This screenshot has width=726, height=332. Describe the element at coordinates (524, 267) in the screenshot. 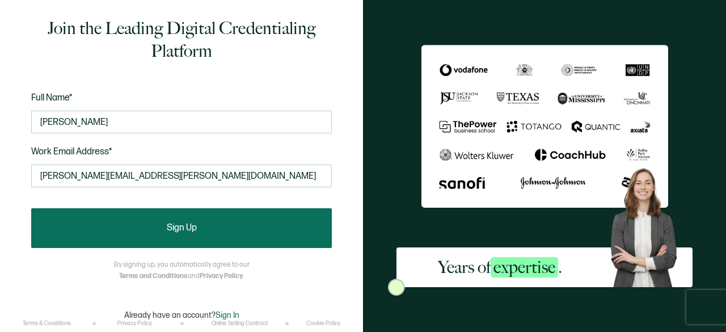

I see `span: expertise` at that location.